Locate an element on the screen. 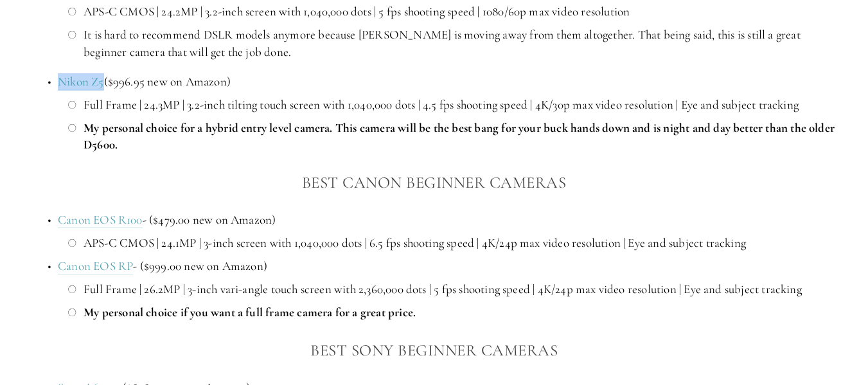  p: APS-C CMOS | 24.2MP | 3.2-inch screen with 1,040,000 dots | 5 fps shooting speed | 1080/60p max v... is located at coordinates (459, 11).